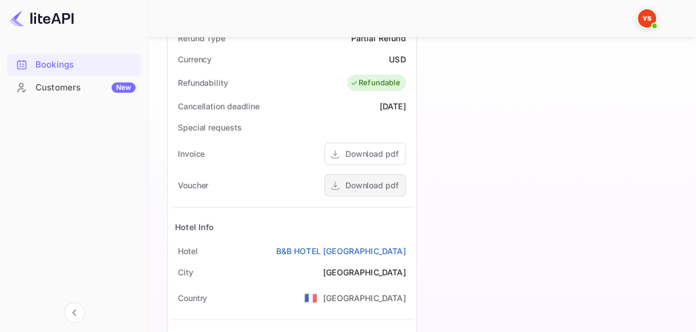  Describe the element at coordinates (218, 106) in the screenshot. I see `div: Cancellation deadline` at that location.